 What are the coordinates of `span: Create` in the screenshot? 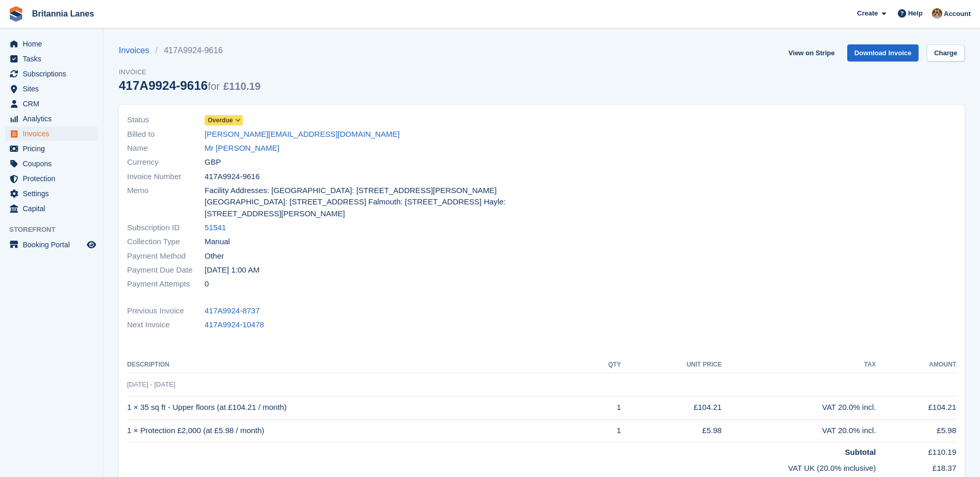 It's located at (867, 14).